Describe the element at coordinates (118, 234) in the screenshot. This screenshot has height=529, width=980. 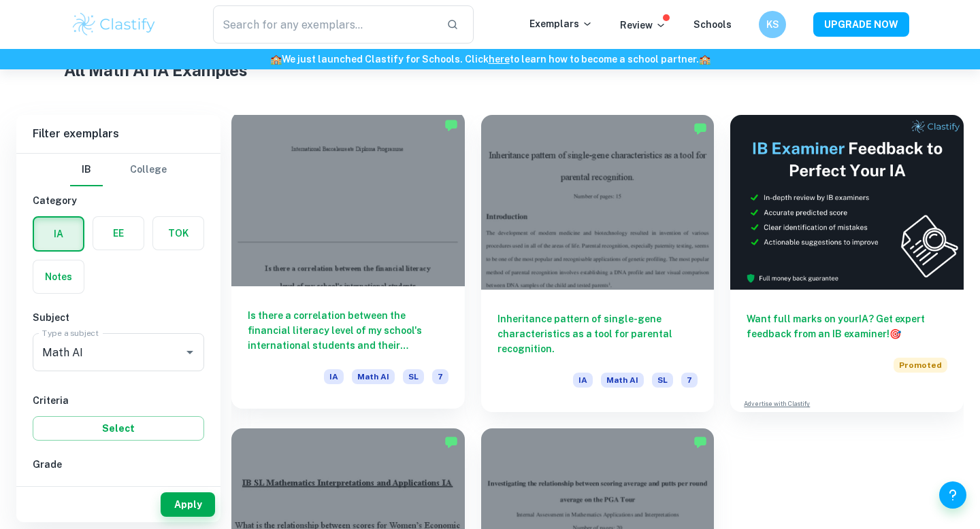
I see `button: EE` at that location.